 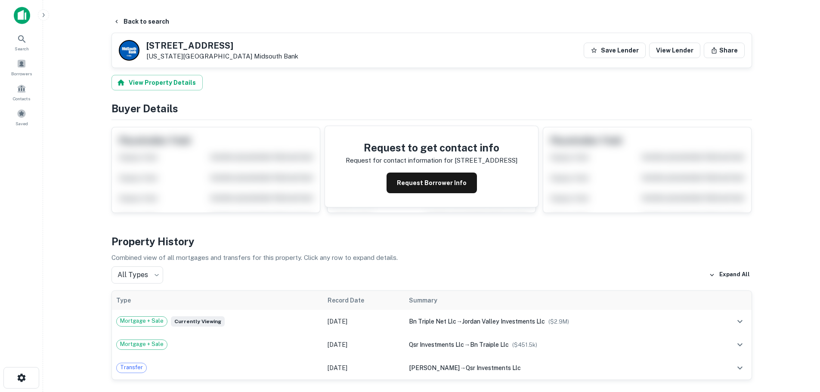 I want to click on h4: Request to get contact info, so click(x=431, y=148).